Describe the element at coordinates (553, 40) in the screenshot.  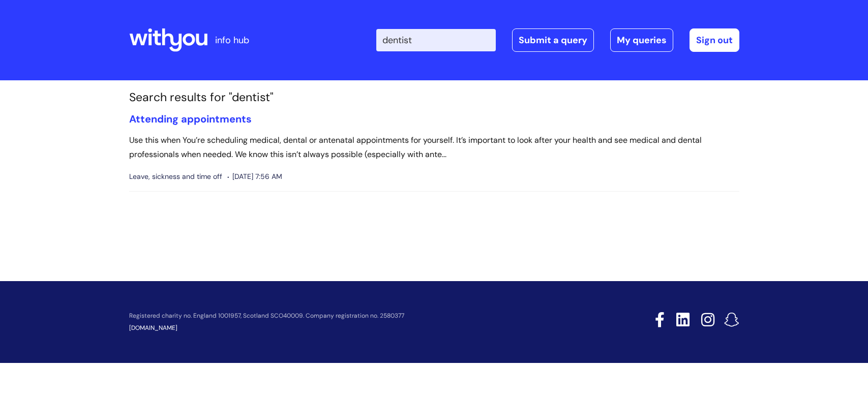
I see `a: Submit a query` at that location.